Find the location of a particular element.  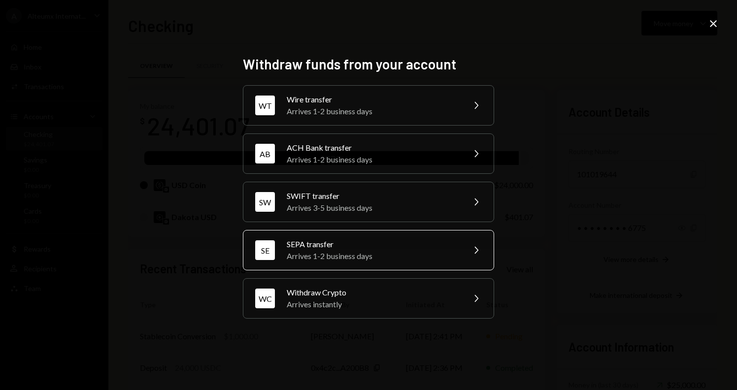

button: WTWire transferArrives 1-2 business days is located at coordinates (368, 105).